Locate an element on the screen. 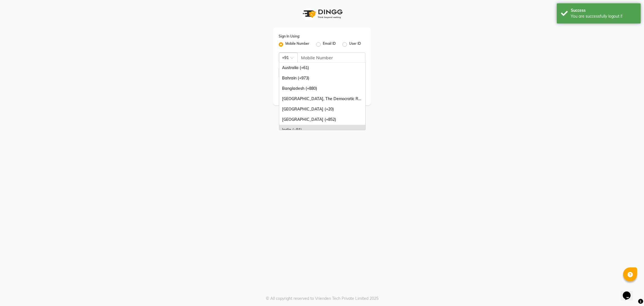 This screenshot has width=644, height=306. label: User ID is located at coordinates (355, 45).